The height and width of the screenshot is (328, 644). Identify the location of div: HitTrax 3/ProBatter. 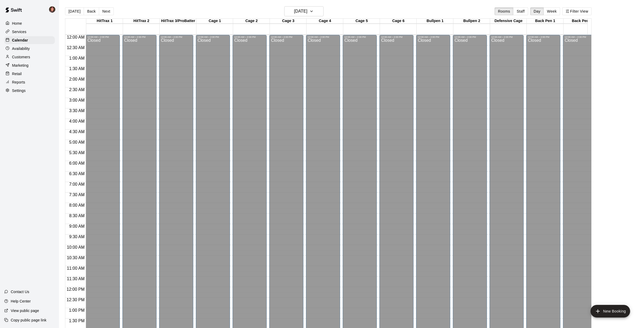
(178, 21).